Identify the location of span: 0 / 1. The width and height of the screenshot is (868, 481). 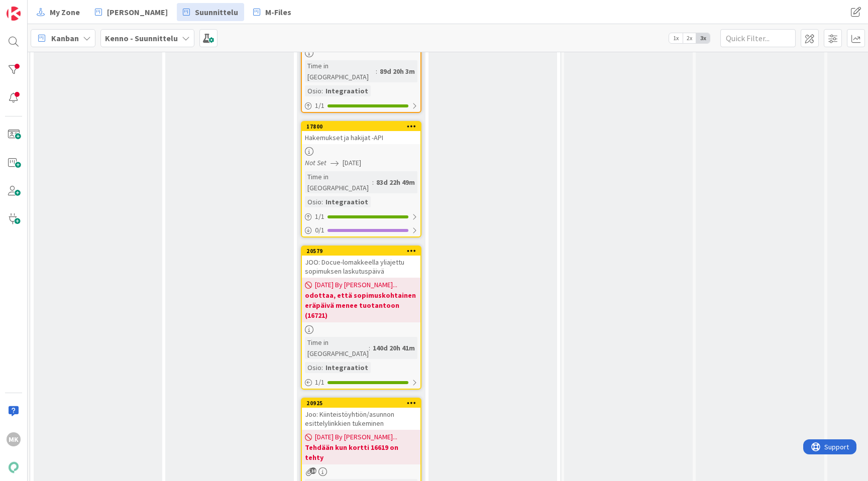
(319, 230).